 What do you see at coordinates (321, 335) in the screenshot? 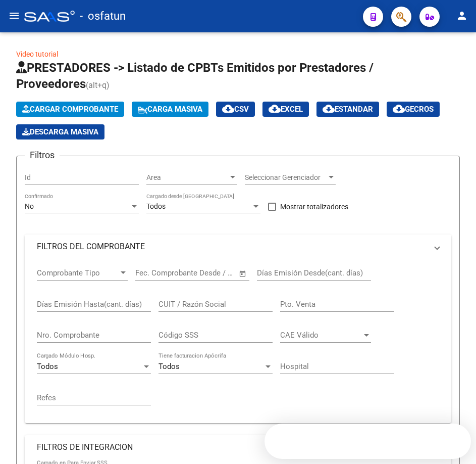
I see `span: CAE Válido` at bounding box center [321, 335].